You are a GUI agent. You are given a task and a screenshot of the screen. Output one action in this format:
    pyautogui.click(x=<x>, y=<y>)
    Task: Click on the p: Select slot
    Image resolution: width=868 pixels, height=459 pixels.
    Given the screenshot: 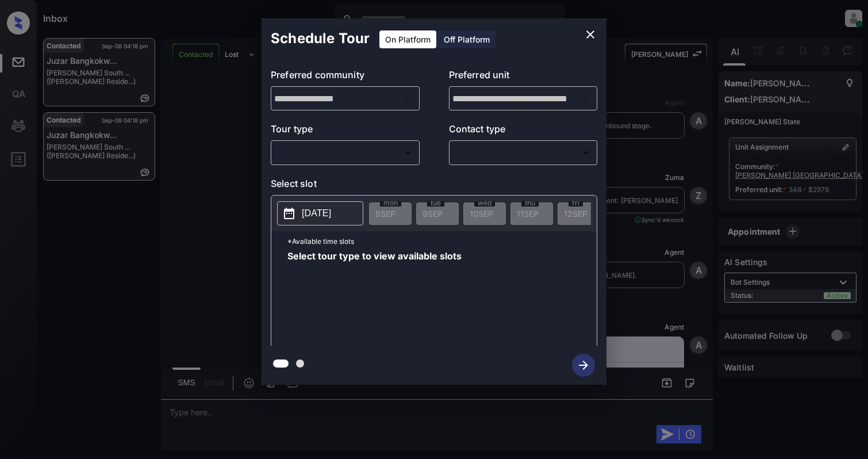 What is the action you would take?
    pyautogui.click(x=434, y=186)
    